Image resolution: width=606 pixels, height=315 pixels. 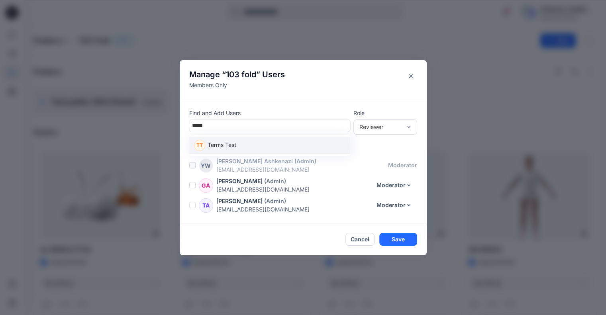 What do you see at coordinates (206, 166) in the screenshot?
I see `div: YW` at bounding box center [206, 166].